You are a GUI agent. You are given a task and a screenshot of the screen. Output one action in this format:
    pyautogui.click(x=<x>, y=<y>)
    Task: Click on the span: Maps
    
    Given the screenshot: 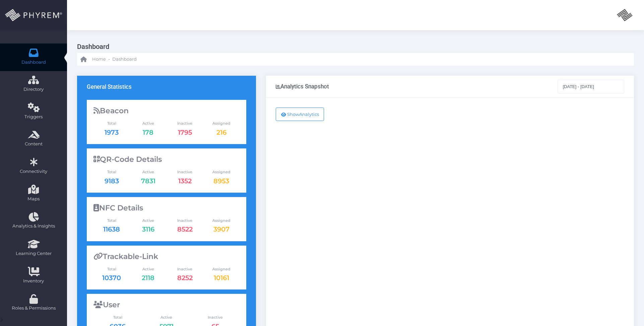 What is the action you would take?
    pyautogui.click(x=34, y=199)
    